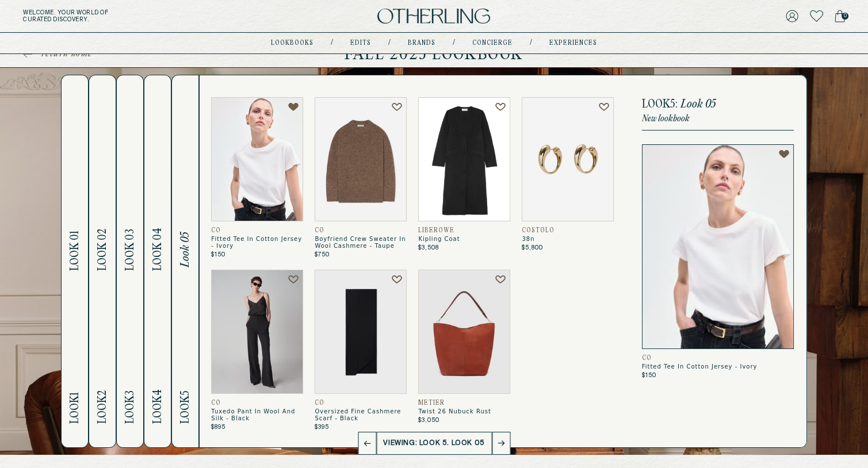 Image resolution: width=868 pixels, height=468 pixels. I want to click on span: Boyfriend Crew Sweater In Wool Cashmere - Taupe, so click(361, 242).